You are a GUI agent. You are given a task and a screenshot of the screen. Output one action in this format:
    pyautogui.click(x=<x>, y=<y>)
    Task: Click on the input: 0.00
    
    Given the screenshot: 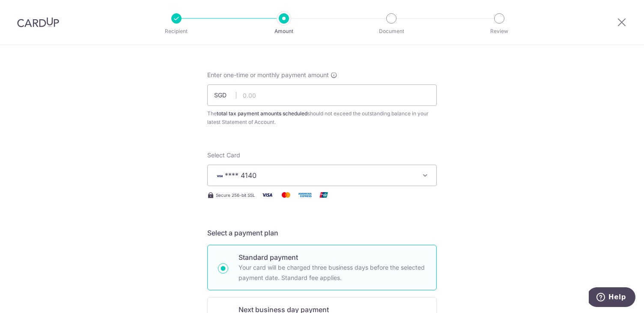 What is the action you would take?
    pyautogui.click(x=322, y=95)
    